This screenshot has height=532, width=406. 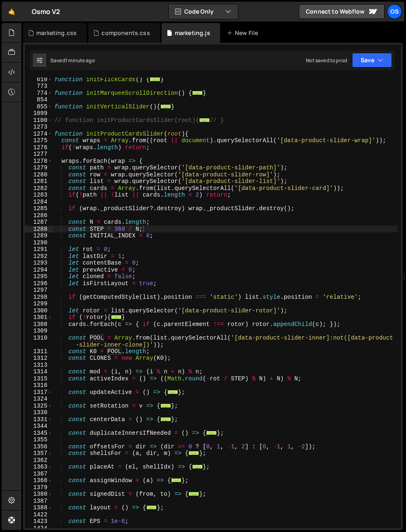 What do you see at coordinates (46, 12) in the screenshot?
I see `div: Osmo V2` at bounding box center [46, 12].